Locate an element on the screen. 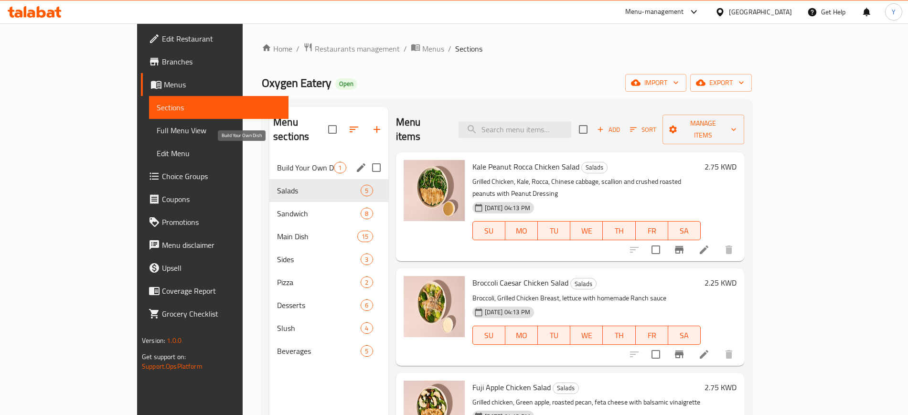 The width and height of the screenshot is (908, 415). span: Sort items is located at coordinates (643, 129).